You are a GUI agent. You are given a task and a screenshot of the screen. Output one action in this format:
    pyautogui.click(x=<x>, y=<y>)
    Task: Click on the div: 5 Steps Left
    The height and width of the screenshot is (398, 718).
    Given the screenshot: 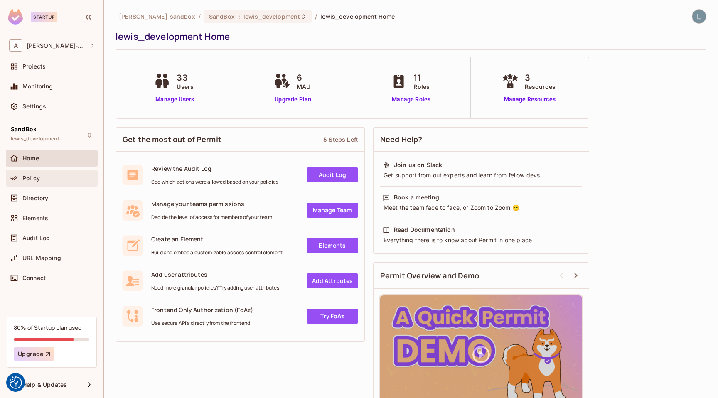 What is the action you would take?
    pyautogui.click(x=340, y=139)
    